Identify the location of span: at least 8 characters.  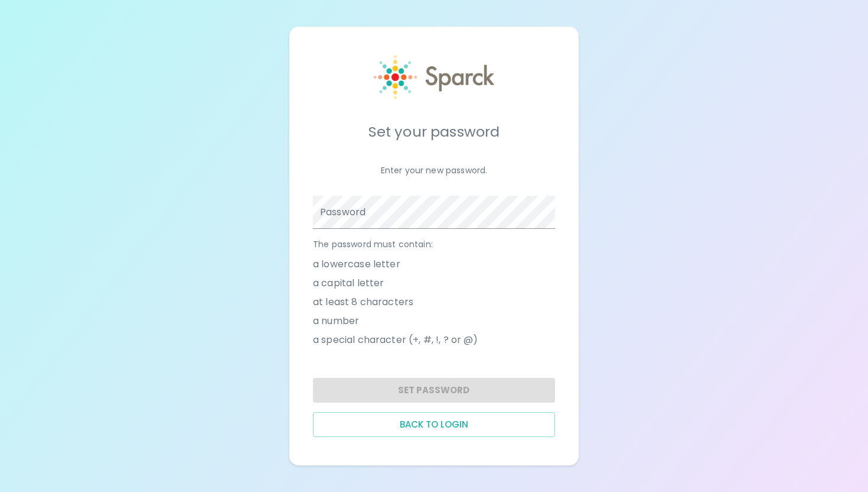
(363, 302).